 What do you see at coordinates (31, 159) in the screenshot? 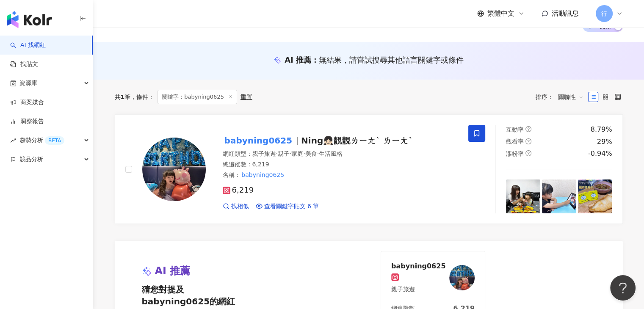
I see `span: 競品分析` at bounding box center [31, 159].